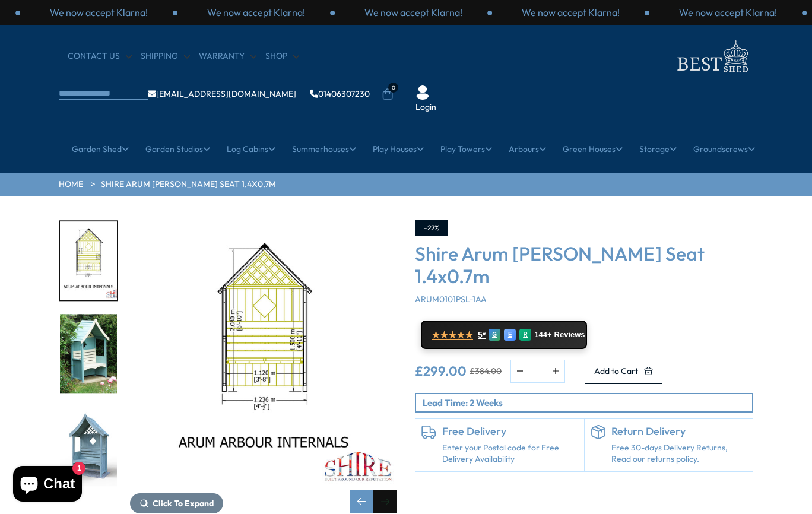 This screenshot has width=812, height=514. What do you see at coordinates (89, 354) in the screenshot?
I see `img: Arum3_6861fdef-7deb-49c0-b86c-c2461d61f9dc_200x200.jpg` at bounding box center [89, 354].